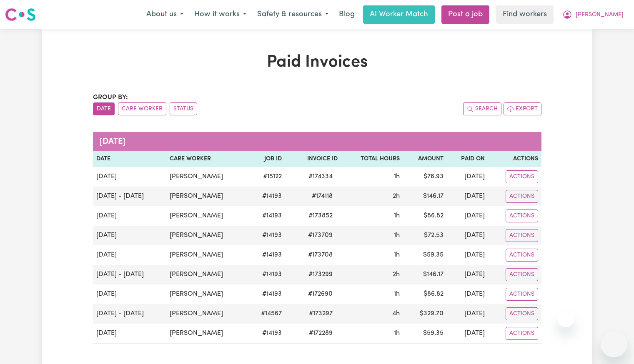 The image size is (634, 364). I want to click on span: # 172289, so click(321, 333).